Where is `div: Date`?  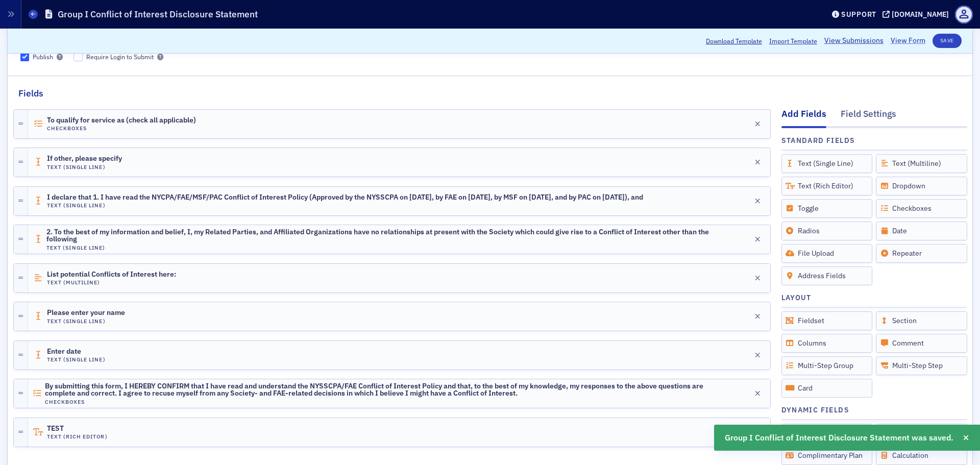 div: Date is located at coordinates (921, 231).